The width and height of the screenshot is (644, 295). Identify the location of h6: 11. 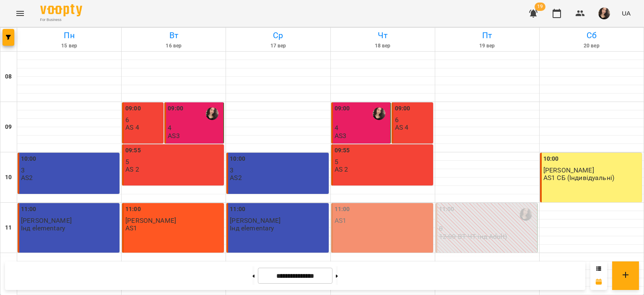
(8, 228).